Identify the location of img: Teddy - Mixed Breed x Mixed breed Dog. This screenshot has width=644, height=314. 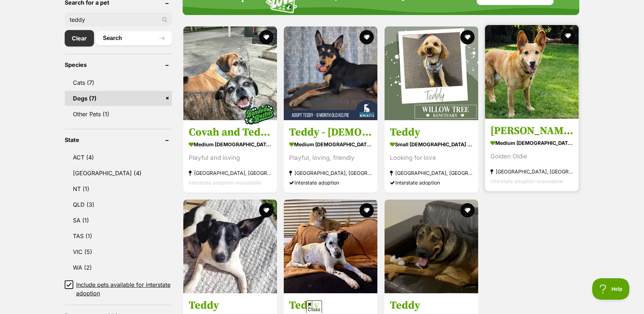
(432, 247).